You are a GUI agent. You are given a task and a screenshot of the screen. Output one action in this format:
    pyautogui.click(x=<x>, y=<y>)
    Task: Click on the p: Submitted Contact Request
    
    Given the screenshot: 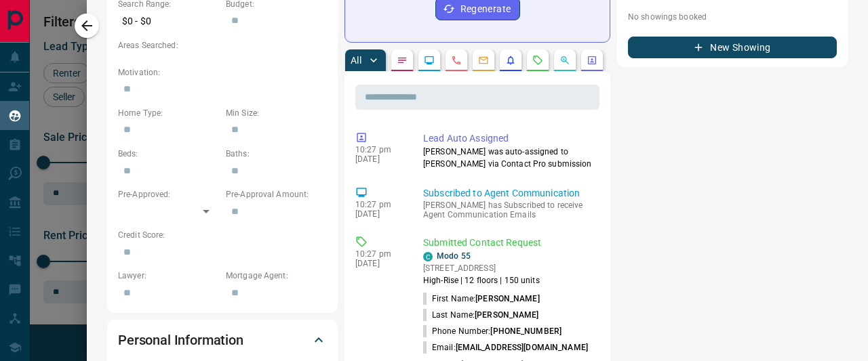 What is the action you would take?
    pyautogui.click(x=509, y=242)
    